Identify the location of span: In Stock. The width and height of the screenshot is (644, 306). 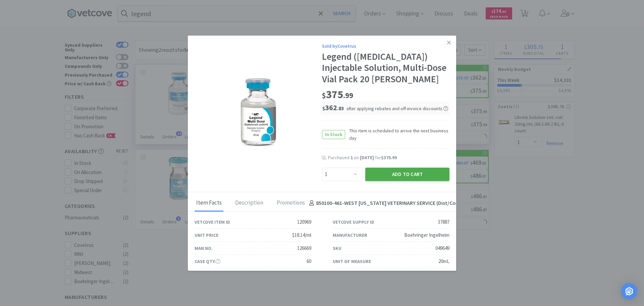
(334, 134).